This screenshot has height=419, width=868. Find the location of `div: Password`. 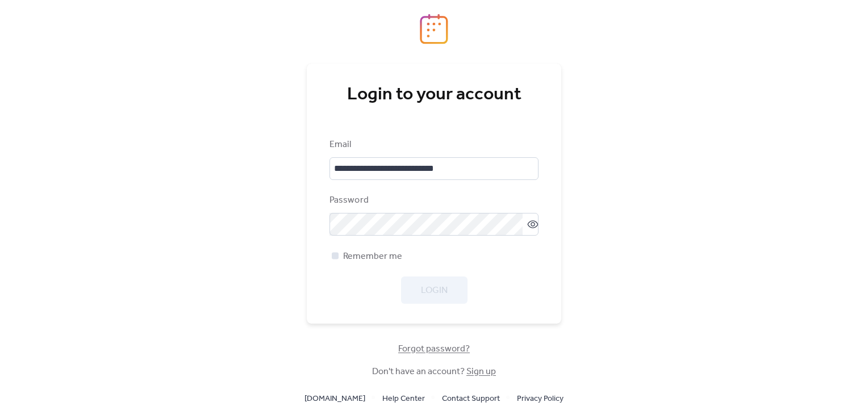

div: Password is located at coordinates (433, 200).